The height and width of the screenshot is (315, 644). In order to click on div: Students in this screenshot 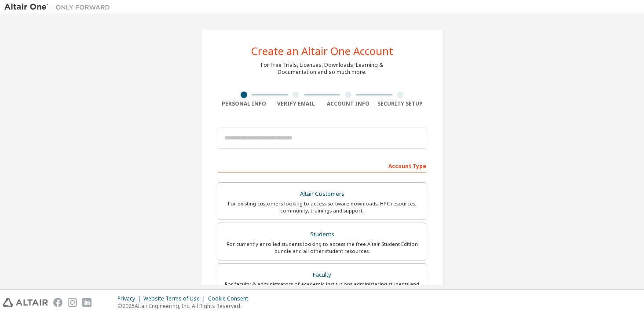, I will do `click(322, 235)`.